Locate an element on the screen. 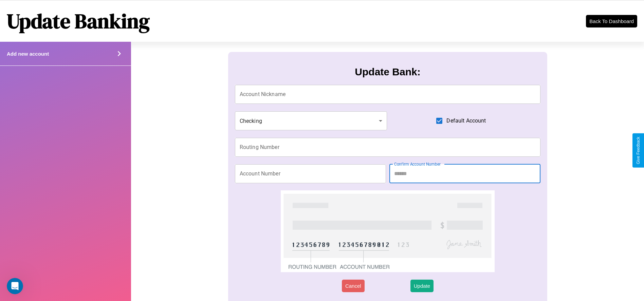 This screenshot has width=644, height=301. button: Back To Dashboard is located at coordinates (612, 21).